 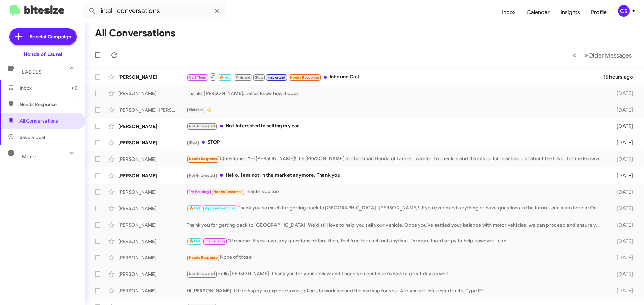 I want to click on button: Next, so click(x=608, y=55).